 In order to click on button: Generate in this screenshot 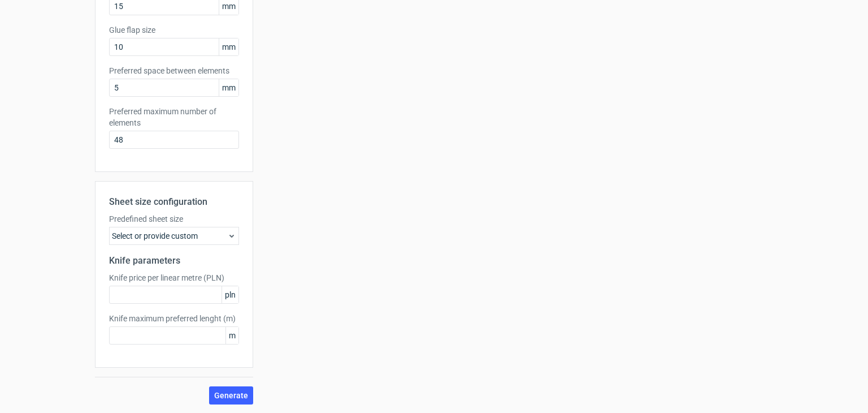, I will do `click(231, 395)`.